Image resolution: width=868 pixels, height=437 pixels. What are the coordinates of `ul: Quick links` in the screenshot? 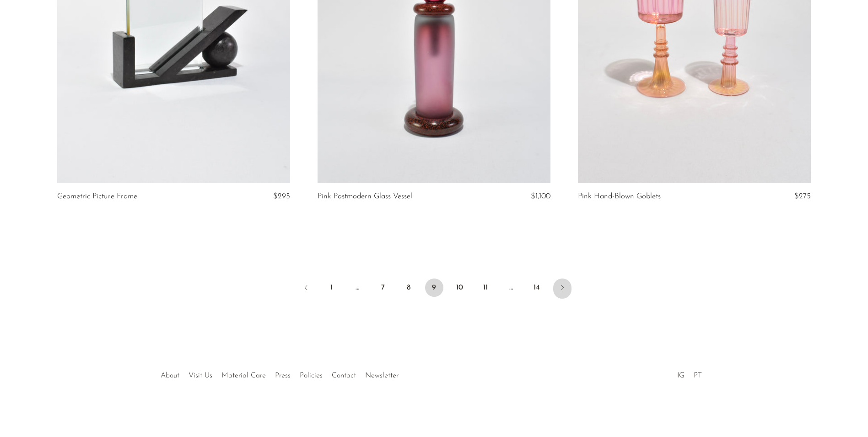 It's located at (279, 373).